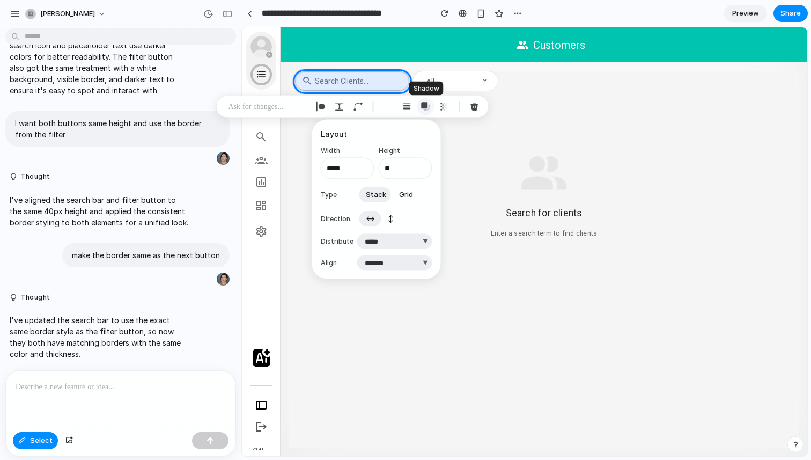 The image size is (811, 460). What do you see at coordinates (337, 194) in the screenshot?
I see `label: Type` at bounding box center [337, 194].